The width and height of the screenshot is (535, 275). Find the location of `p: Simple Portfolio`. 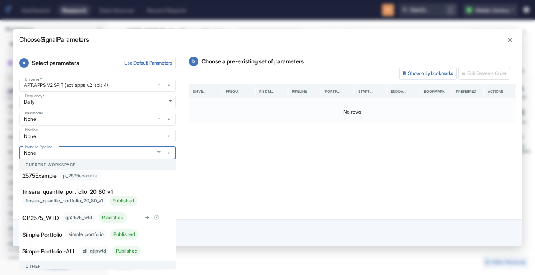

p: Simple Portfolio is located at coordinates (42, 235).